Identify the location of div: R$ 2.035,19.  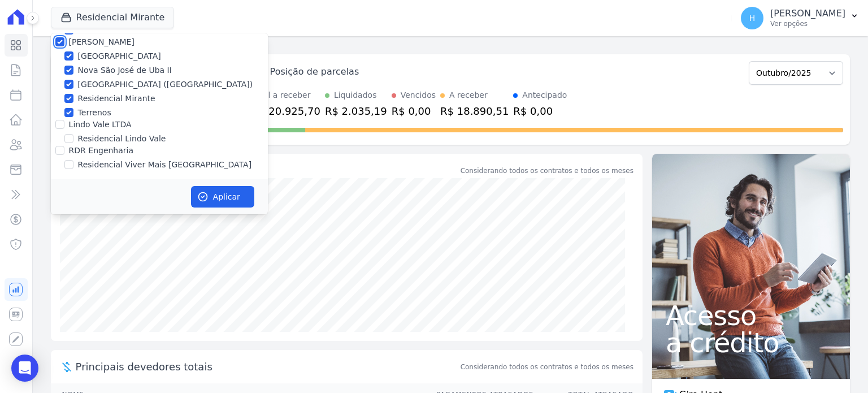
(356, 111).